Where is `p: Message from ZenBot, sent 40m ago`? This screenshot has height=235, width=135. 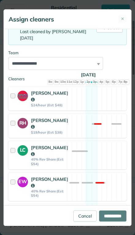
p: Message from ZenBot, sent 40m ago is located at coordinates (70, 22).